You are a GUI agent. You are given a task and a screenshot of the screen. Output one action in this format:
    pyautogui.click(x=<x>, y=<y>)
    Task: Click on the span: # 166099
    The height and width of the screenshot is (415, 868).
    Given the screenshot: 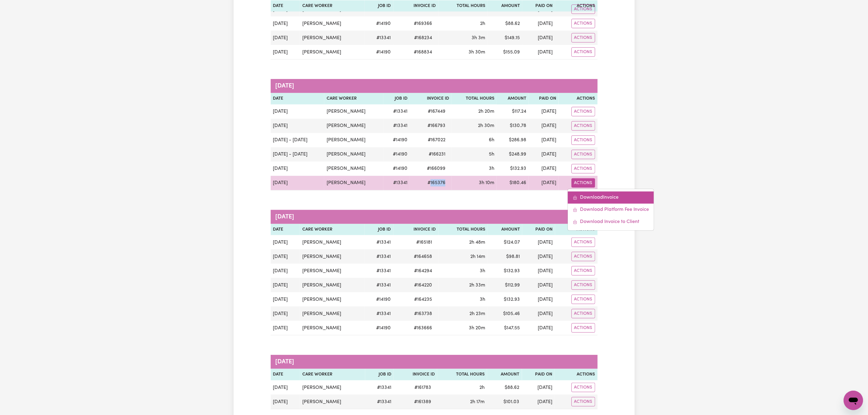 What is the action you would take?
    pyautogui.click(x=436, y=168)
    